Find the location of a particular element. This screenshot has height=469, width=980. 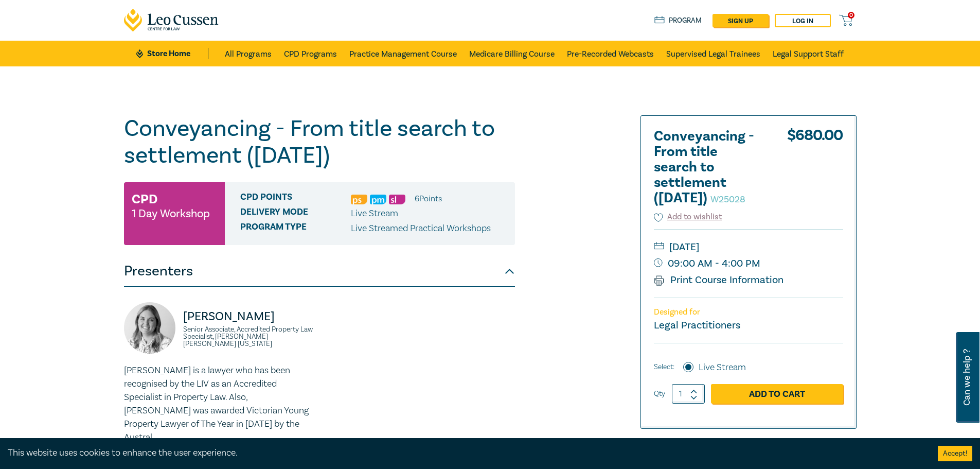

li: 6 Point s is located at coordinates (428, 199).